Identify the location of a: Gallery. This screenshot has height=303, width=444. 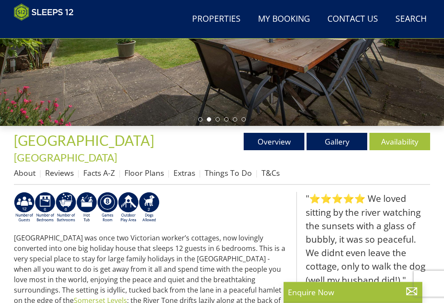
(337, 142).